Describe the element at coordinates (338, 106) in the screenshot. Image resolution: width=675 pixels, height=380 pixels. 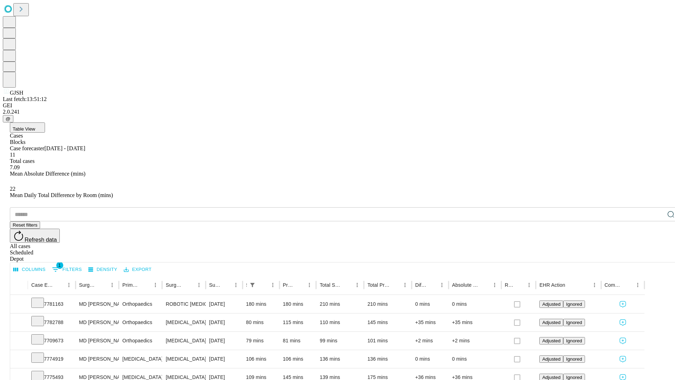
I see `div: GEI` at that location.